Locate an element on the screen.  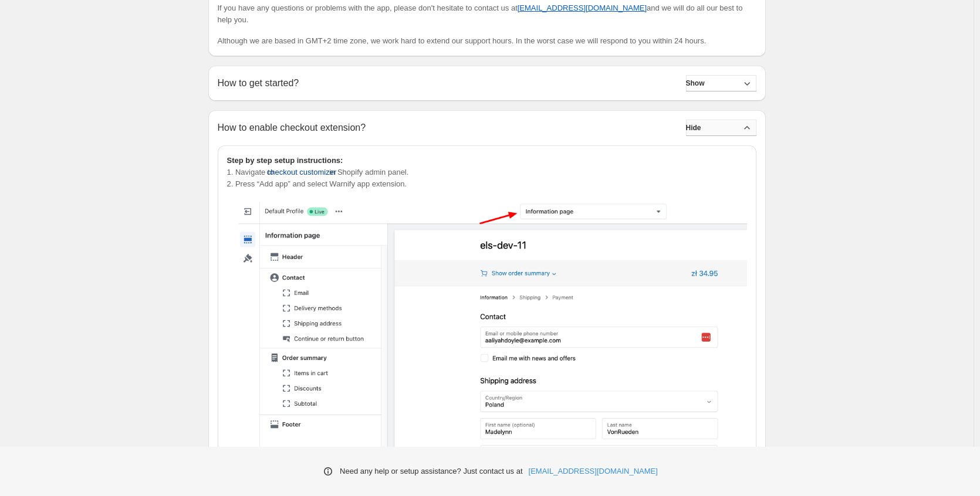
button: checkout customizer is located at coordinates (302, 172).